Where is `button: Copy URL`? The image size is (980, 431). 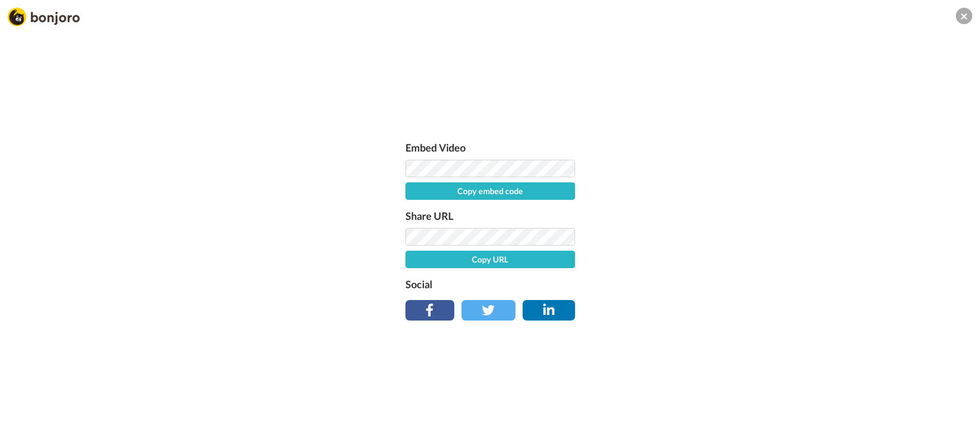 button: Copy URL is located at coordinates (490, 260).